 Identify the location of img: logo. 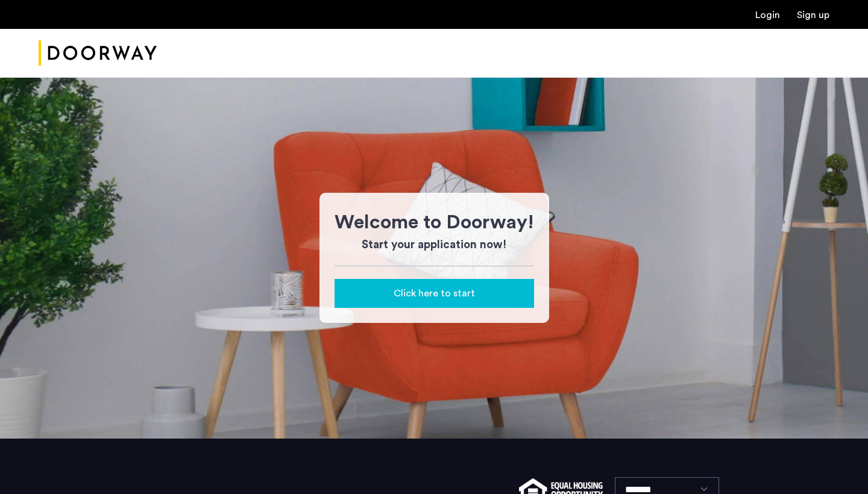
(98, 53).